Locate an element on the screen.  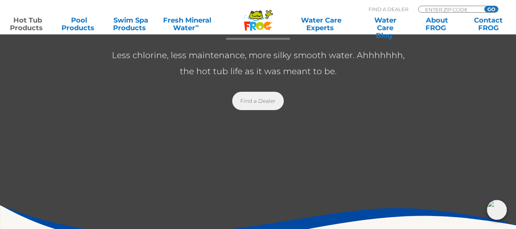
a: Swim SpaProducts is located at coordinates (131, 24).